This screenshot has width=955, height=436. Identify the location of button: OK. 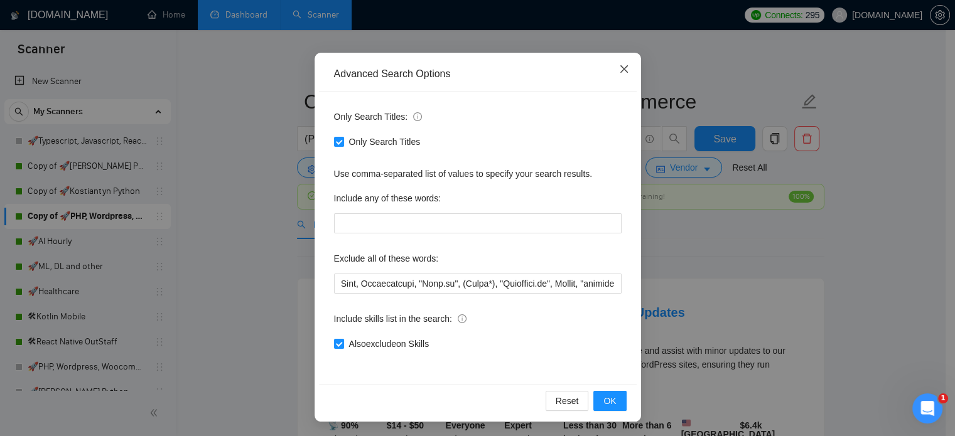
(610, 401).